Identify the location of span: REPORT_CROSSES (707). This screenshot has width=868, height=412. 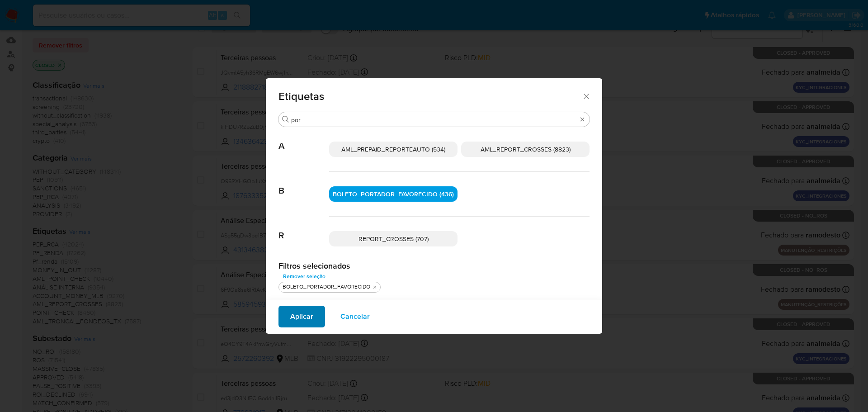
(394, 239).